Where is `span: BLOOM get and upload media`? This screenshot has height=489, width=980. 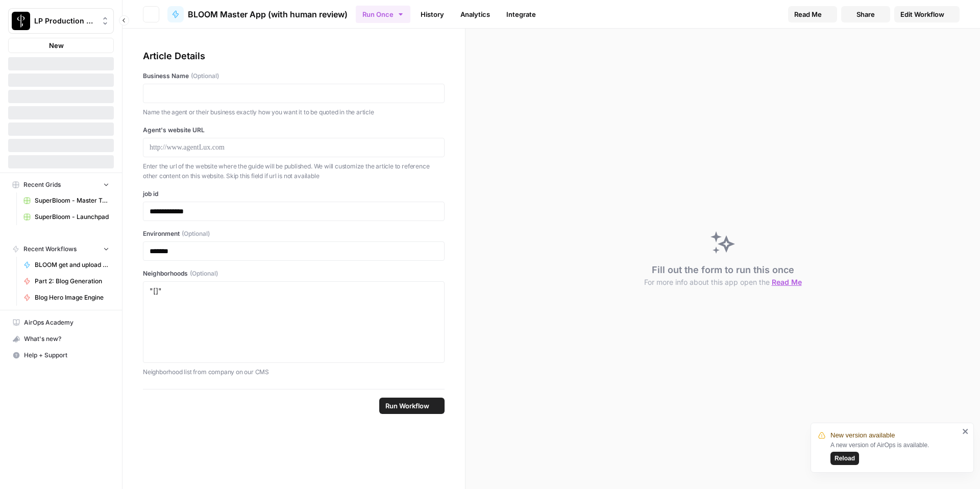 span: BLOOM get and upload media is located at coordinates (72, 265).